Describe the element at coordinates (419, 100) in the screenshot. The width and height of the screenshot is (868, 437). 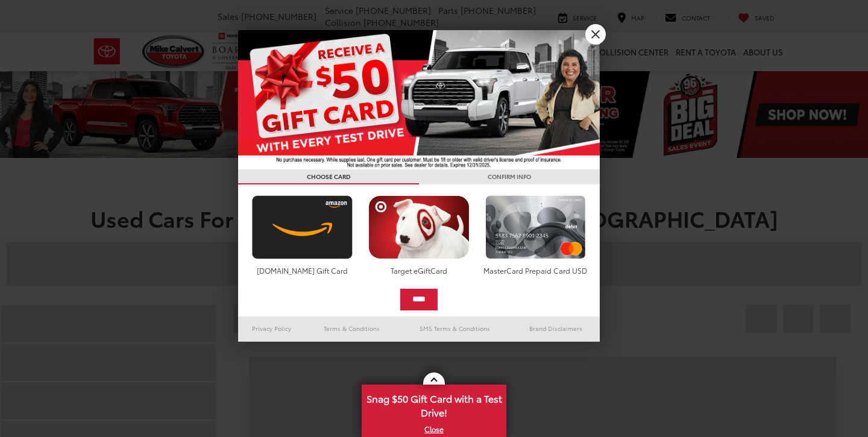
I see `img: 55838_top_625864.jpg` at that location.